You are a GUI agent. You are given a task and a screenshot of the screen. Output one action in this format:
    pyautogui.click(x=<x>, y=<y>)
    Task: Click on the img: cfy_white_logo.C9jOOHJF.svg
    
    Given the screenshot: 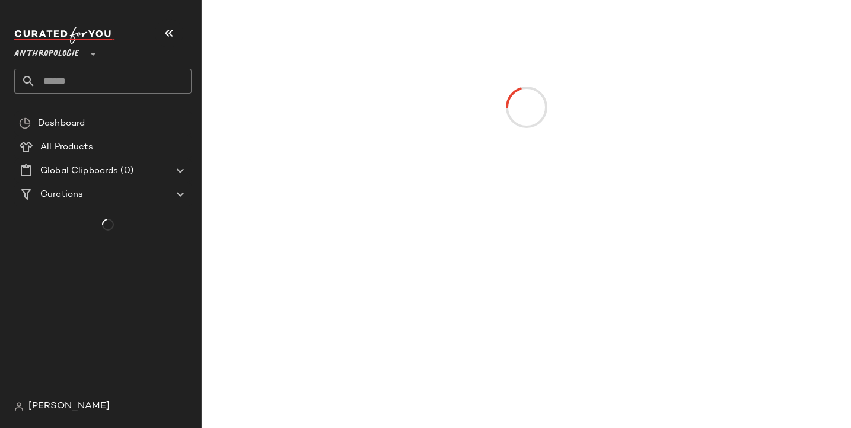 What is the action you would take?
    pyautogui.click(x=65, y=36)
    